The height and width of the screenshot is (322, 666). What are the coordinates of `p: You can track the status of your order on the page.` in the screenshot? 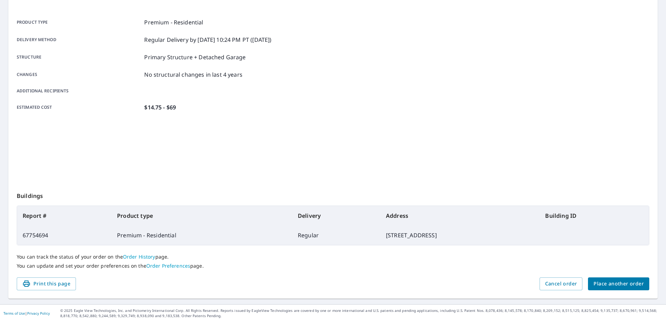 It's located at (333, 257).